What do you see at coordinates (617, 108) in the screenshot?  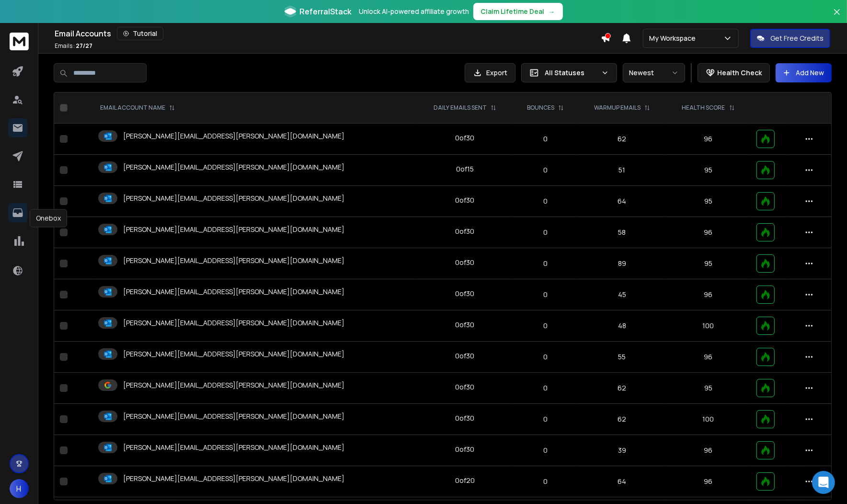 I see `p: WARMUP EMAILS` at bounding box center [617, 108].